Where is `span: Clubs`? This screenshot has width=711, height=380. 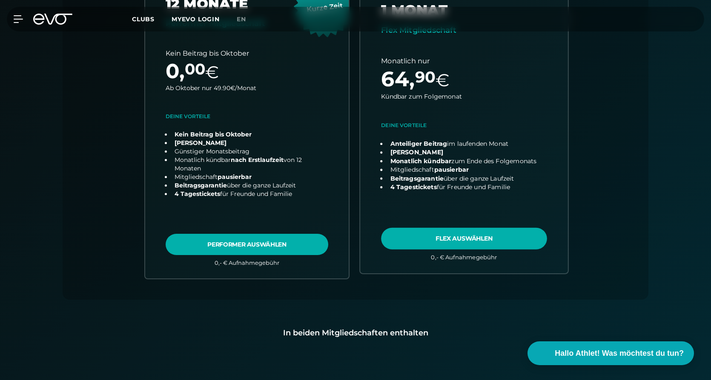 span: Clubs is located at coordinates (143, 19).